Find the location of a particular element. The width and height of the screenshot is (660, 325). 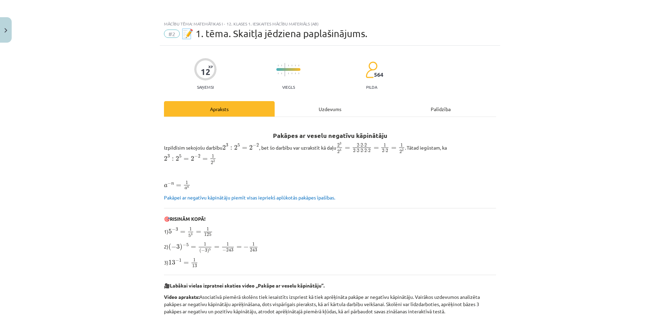

img: icon-long-line-d9ea69661e0d244f92f715978eff75569469978d946b2353a9bb055b3ed8787d.svg is located at coordinates (285, 69).